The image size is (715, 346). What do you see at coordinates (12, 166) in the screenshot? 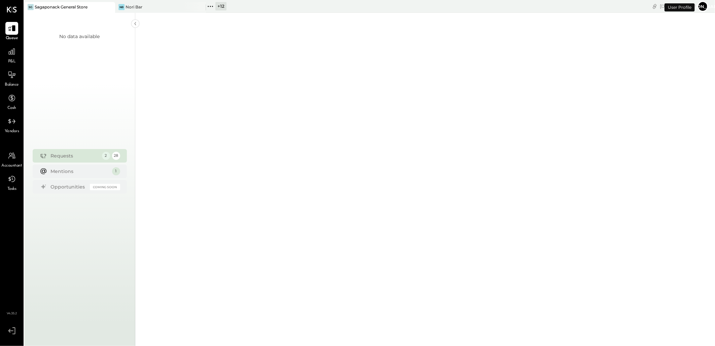
I see `span: Accountant` at bounding box center [12, 166].